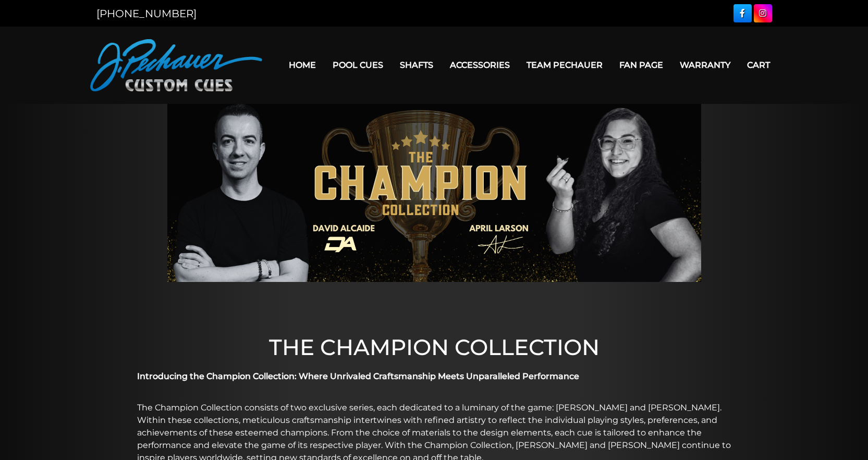  What do you see at coordinates (480, 64) in the screenshot?
I see `a: Accessories` at bounding box center [480, 64].